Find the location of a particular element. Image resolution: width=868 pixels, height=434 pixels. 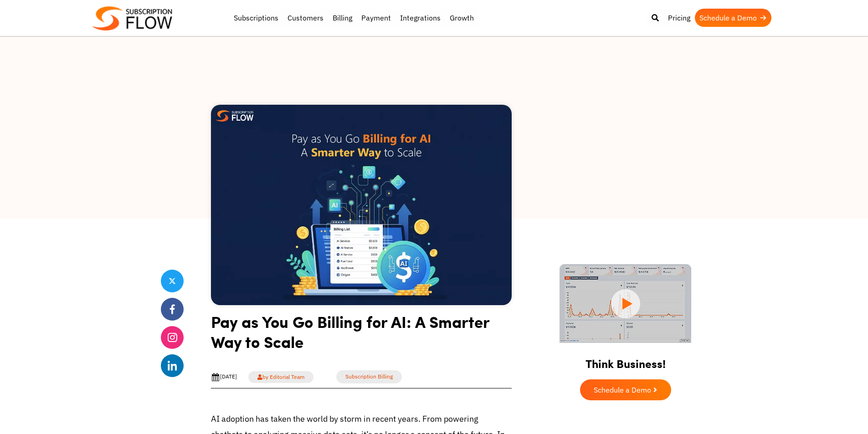

a: Growth is located at coordinates (462, 18).